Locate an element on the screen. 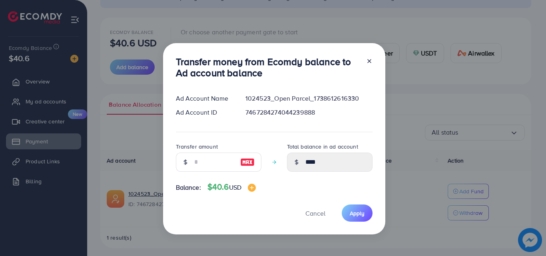 The height and width of the screenshot is (256, 546). label: Transfer amount is located at coordinates (197, 147).